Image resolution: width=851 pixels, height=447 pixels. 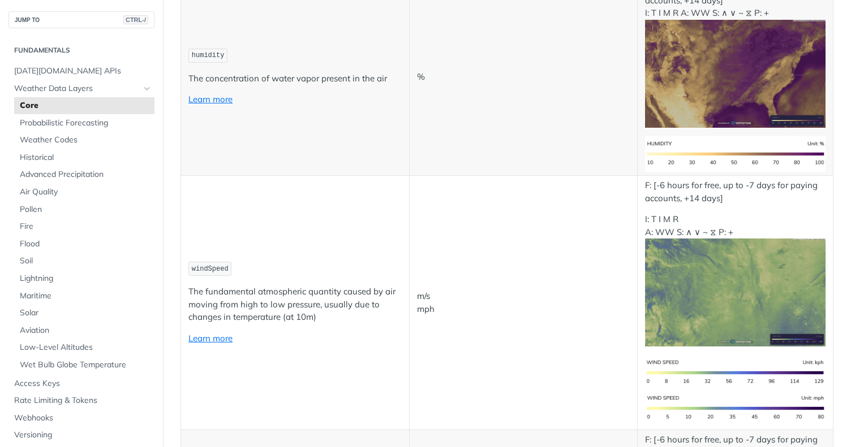 What do you see at coordinates (83, 401) in the screenshot?
I see `span: Rate Limiting & Tokens` at bounding box center [83, 401].